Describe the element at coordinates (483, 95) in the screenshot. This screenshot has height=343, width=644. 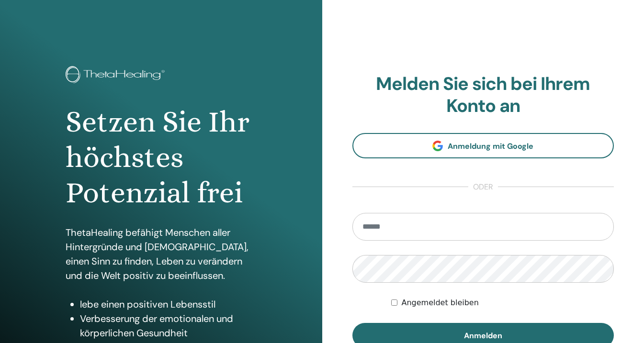
I see `h2: Melden Sie sich bei Ihrem Konto an` at that location.